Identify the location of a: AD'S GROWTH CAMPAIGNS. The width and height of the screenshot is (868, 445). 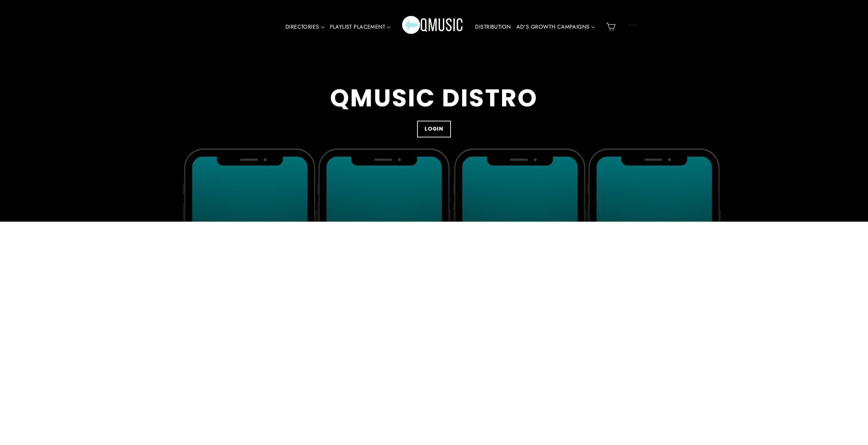
(556, 27).